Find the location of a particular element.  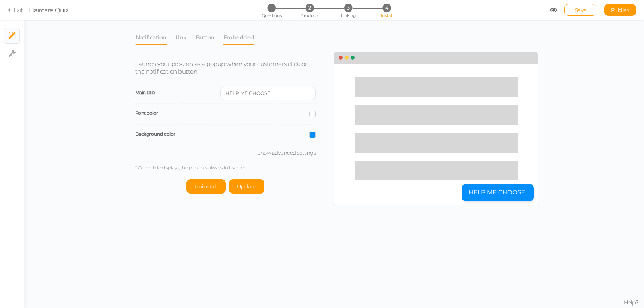

span: 4 is located at coordinates (387, 8).